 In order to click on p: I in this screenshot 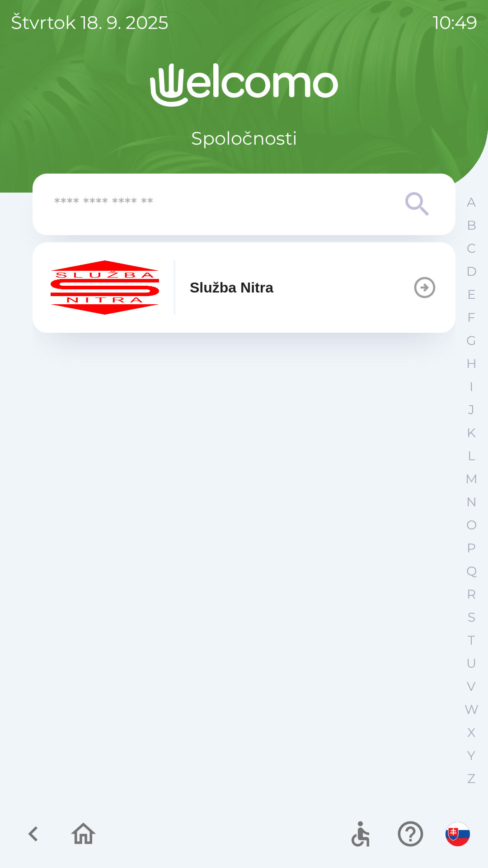, I will do `click(471, 386)`.